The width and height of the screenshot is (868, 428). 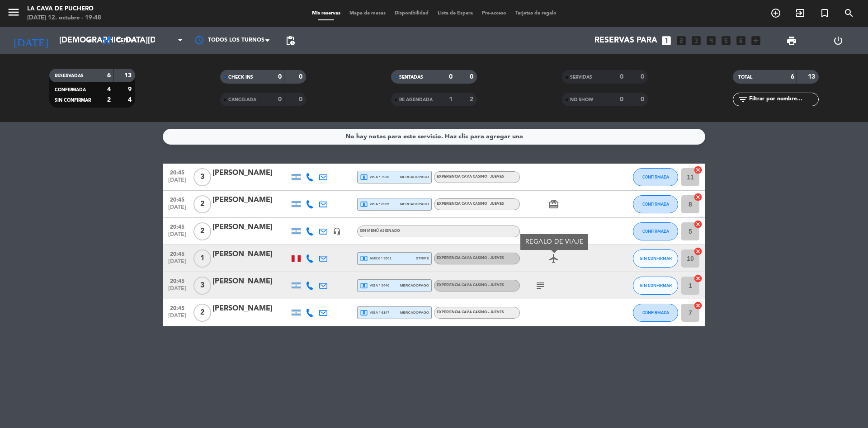 I want to click on div: REGALO DE VIAJE, so click(x=554, y=242).